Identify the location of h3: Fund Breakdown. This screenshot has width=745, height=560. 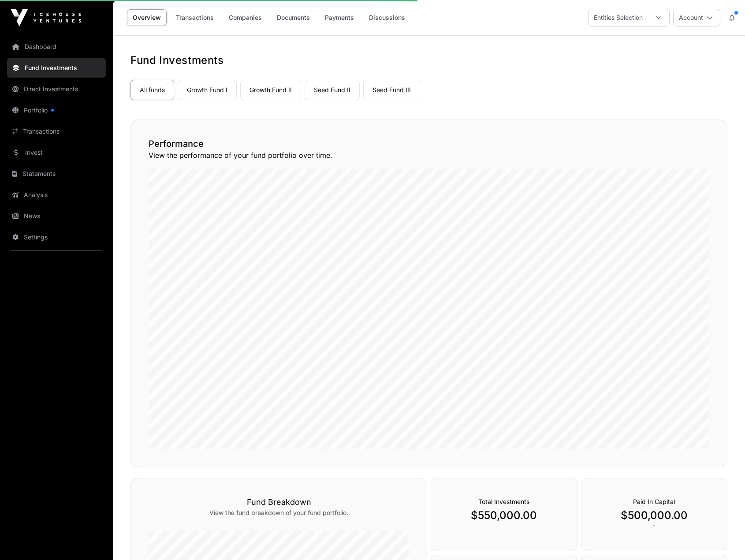
(279, 502).